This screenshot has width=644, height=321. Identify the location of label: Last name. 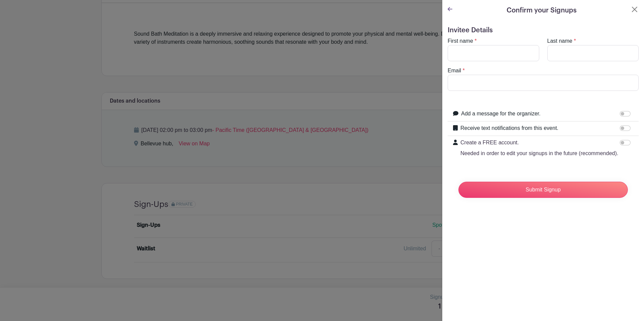
(559, 41).